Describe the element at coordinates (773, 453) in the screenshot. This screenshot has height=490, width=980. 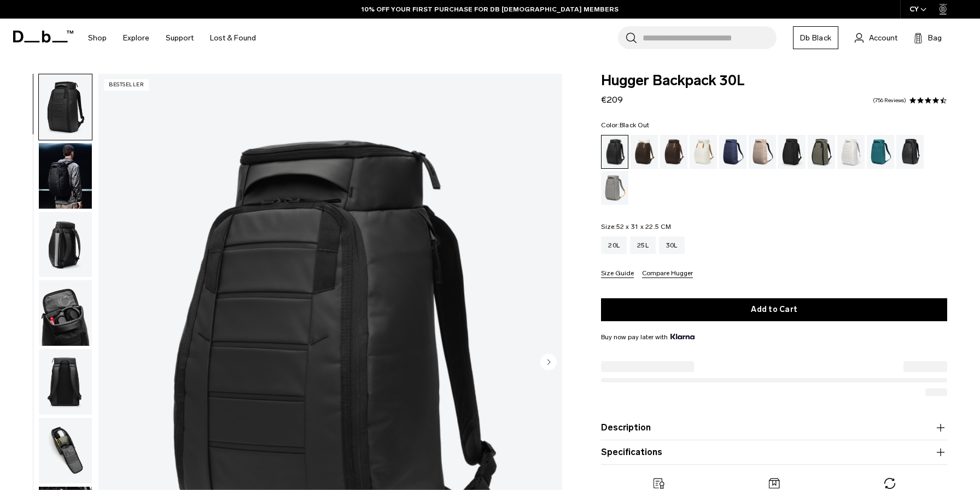
I see `button: Specifications` at that location.